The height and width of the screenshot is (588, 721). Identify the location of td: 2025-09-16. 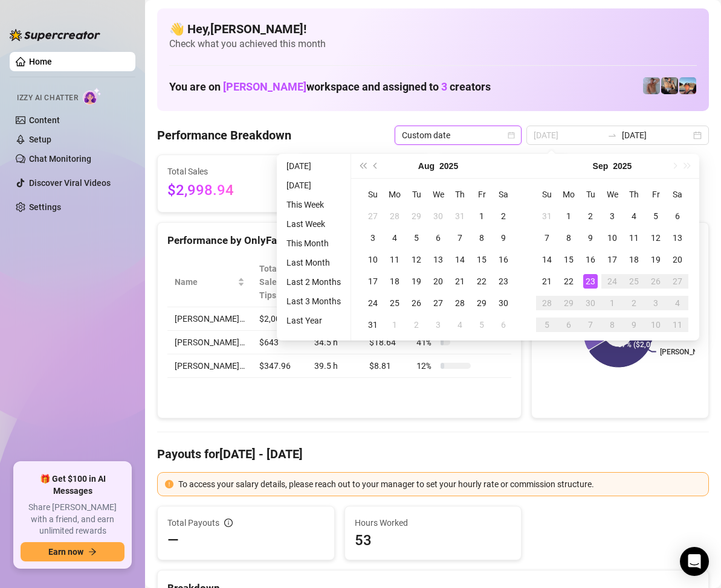
(590, 260).